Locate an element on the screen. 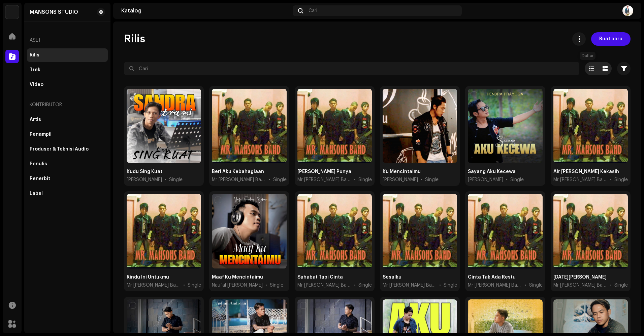 The width and height of the screenshot is (644, 336). div: Kontributor is located at coordinates (67, 105).